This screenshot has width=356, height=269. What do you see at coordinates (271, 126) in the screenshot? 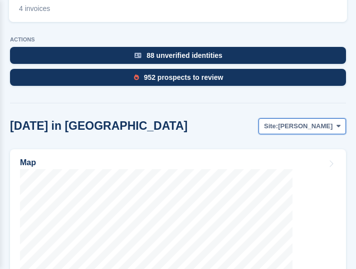
I see `span: Site:` at bounding box center [271, 126].